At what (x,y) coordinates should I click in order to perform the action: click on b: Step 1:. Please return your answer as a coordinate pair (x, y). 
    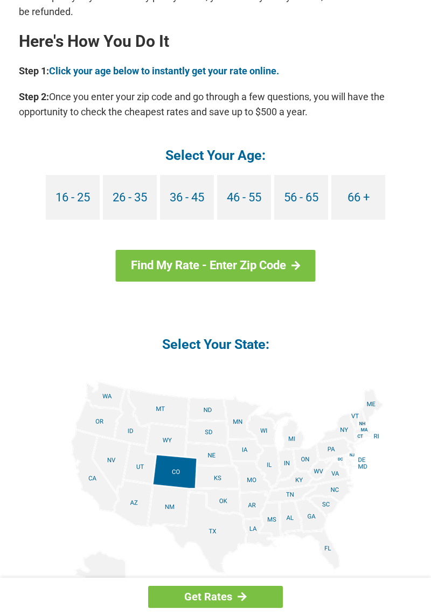
    Looking at the image, I should click on (34, 71).